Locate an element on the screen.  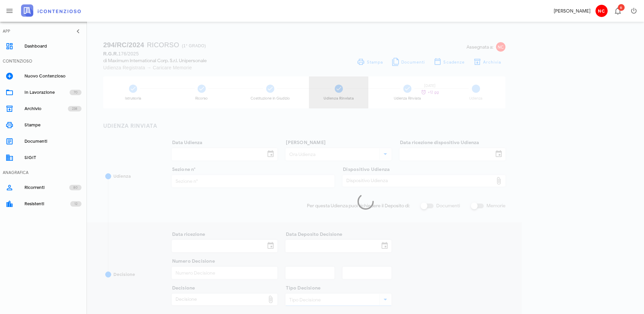
span: 238 is located at coordinates (75, 109).